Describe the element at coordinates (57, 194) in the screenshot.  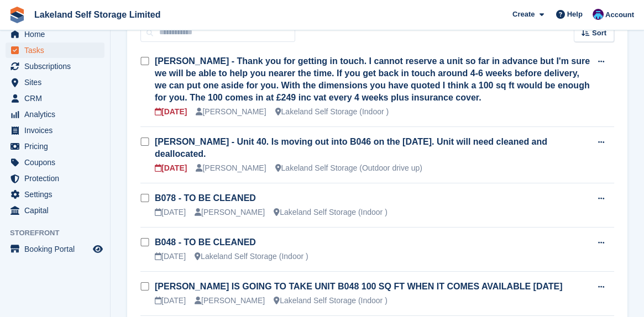
I see `span: Settings` at that location.